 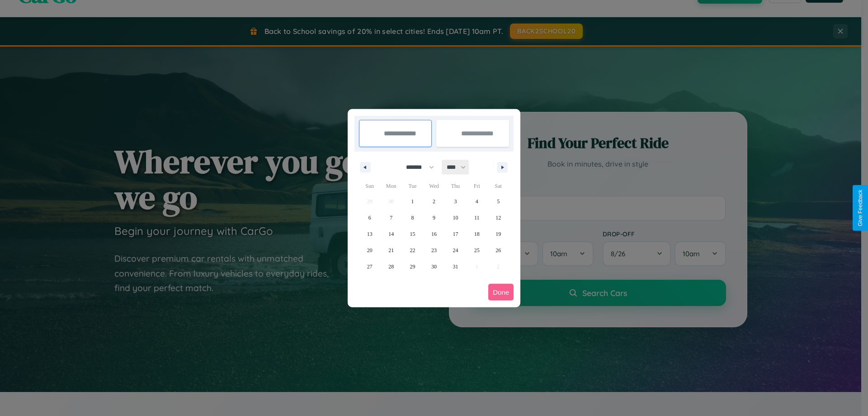 What do you see at coordinates (455, 218) in the screenshot?
I see `button: 10` at bounding box center [455, 218].